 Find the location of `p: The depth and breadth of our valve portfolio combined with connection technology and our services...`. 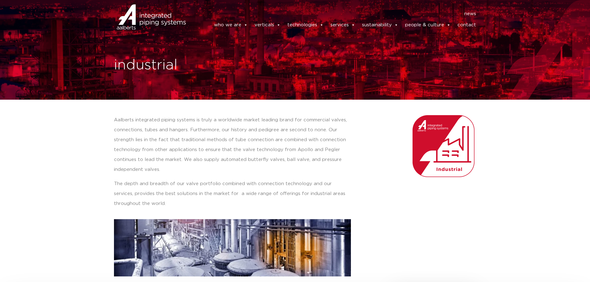

p: The depth and breadth of our valve portfolio combined with connection technology and our services... is located at coordinates (232, 194).